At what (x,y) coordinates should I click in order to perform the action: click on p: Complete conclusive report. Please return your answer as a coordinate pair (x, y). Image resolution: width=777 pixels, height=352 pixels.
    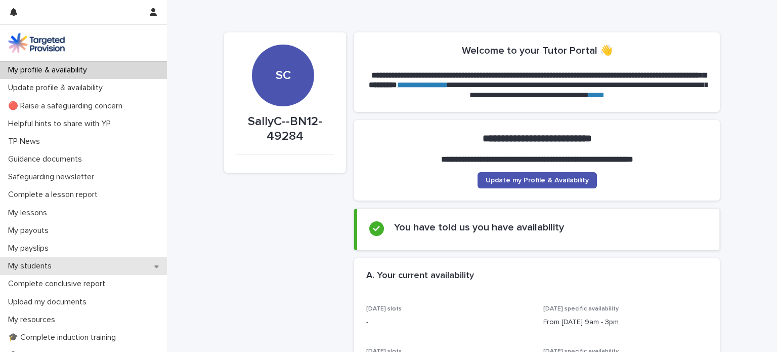
    Looking at the image, I should click on (59, 283).